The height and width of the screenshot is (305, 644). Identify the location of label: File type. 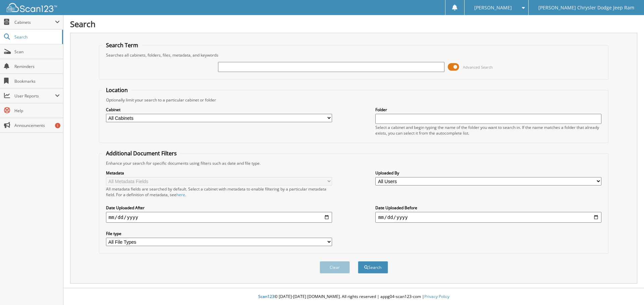
(219, 233).